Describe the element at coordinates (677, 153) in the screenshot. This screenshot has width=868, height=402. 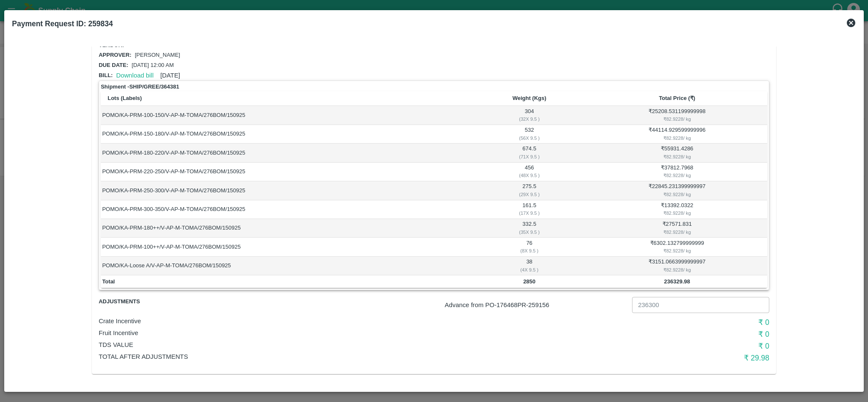
I see `td: ₹ 55931.4286` at that location.